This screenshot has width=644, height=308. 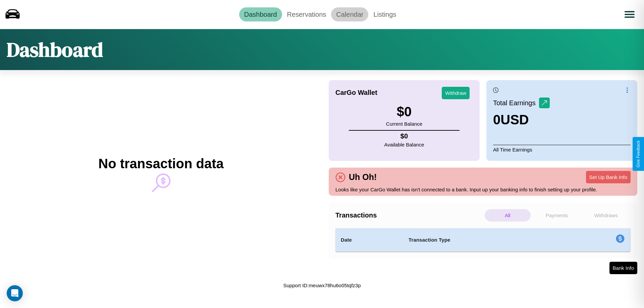 I want to click on p: Current Balance, so click(x=404, y=124).